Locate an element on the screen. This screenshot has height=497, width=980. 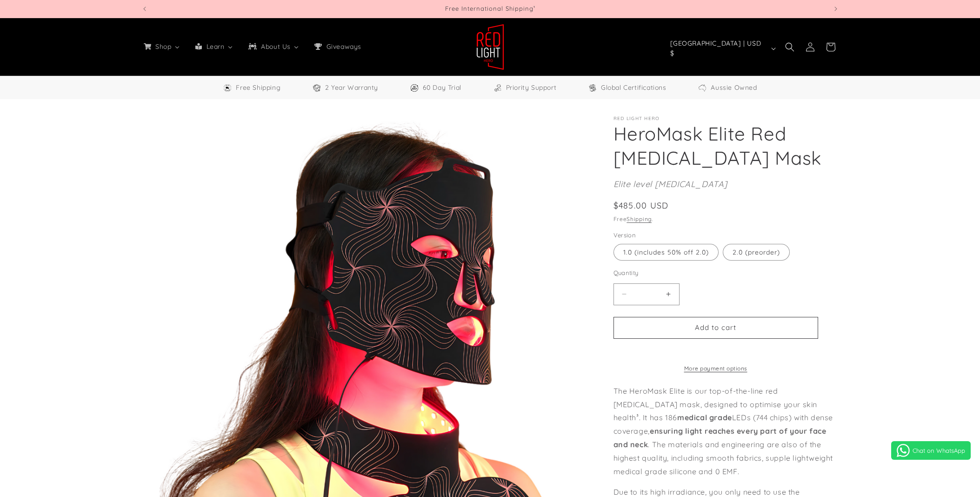
img: Support Icon is located at coordinates (498, 88).